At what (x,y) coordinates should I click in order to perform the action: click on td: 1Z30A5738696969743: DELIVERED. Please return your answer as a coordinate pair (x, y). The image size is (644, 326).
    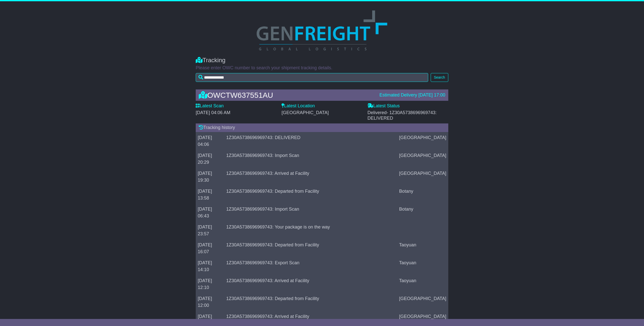
    Looking at the image, I should click on (310, 141).